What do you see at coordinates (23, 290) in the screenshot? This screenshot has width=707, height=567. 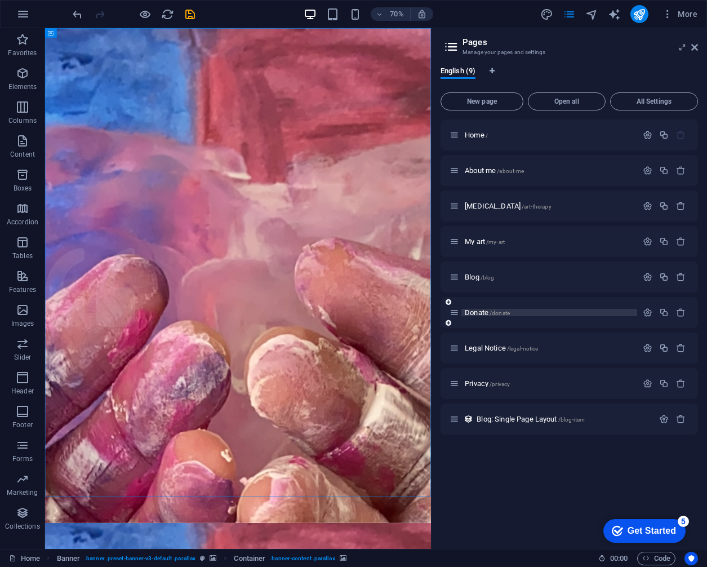 I see `p: Features` at bounding box center [23, 290].